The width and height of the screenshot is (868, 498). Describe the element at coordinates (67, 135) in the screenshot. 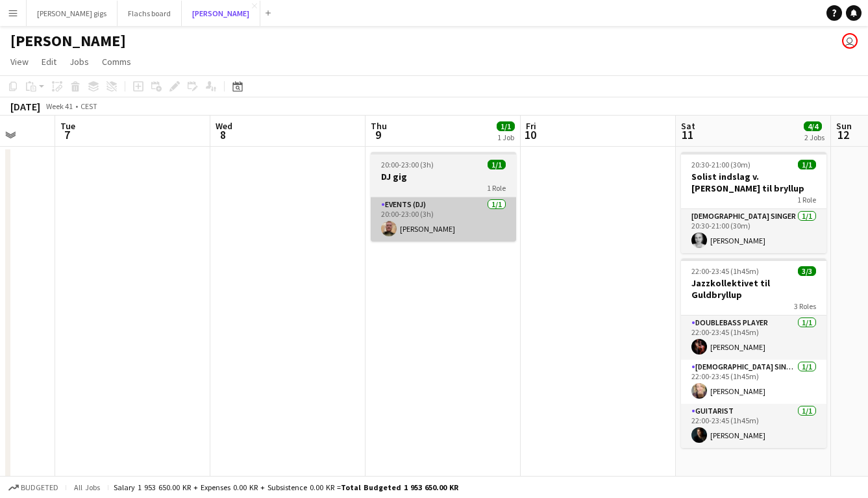

I see `span: 7` at that location.